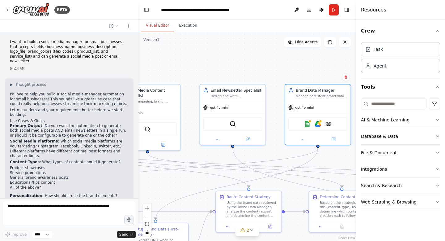 The image size is (445, 241). I want to click on a: React Flow attribution, so click(347, 238).